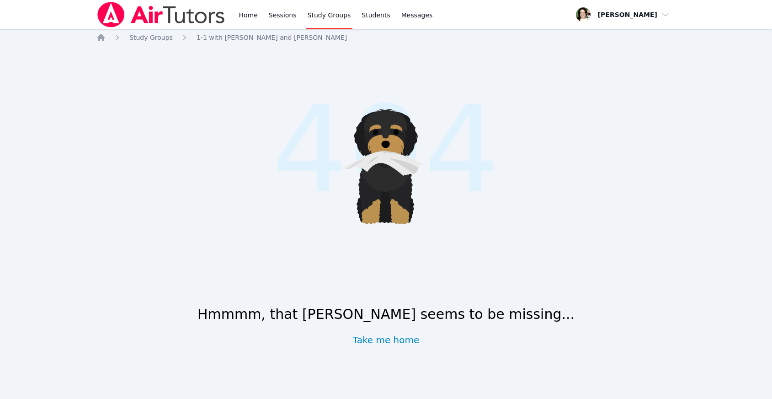 This screenshot has width=772, height=399. I want to click on nav: Breadcrumb, so click(386, 37).